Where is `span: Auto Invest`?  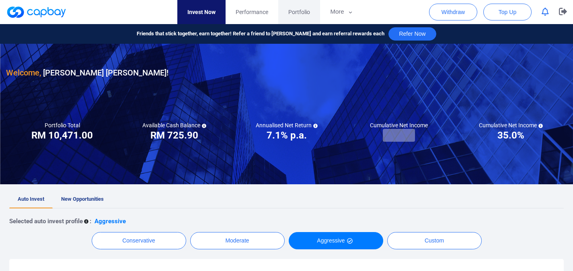 span: Auto Invest is located at coordinates (31, 199).